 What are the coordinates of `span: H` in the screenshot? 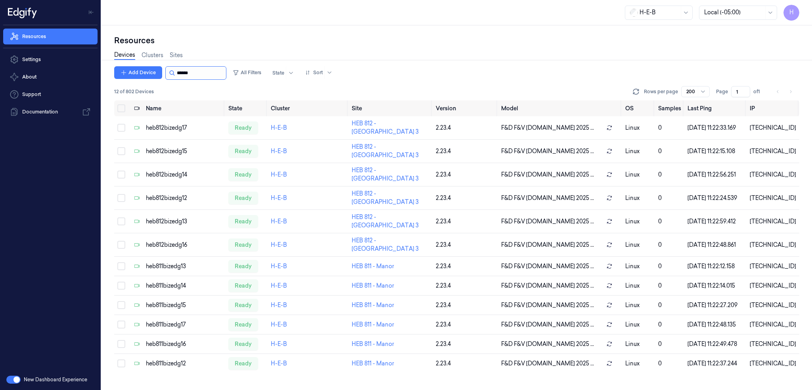 It's located at (791, 13).